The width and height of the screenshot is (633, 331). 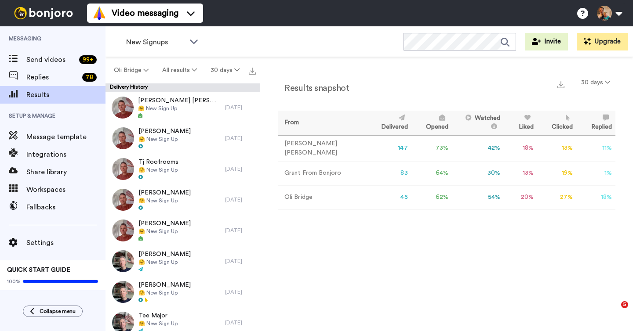 What do you see at coordinates (88, 60) in the screenshot?
I see `div: 99 +` at bounding box center [88, 60].